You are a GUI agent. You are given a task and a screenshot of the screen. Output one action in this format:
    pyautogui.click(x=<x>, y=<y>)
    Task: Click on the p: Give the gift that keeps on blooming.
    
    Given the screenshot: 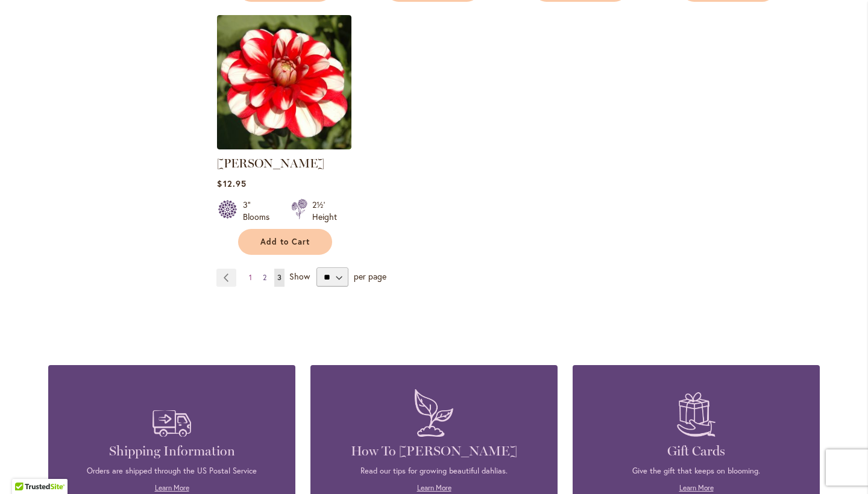 What is the action you would take?
    pyautogui.click(x=696, y=472)
    